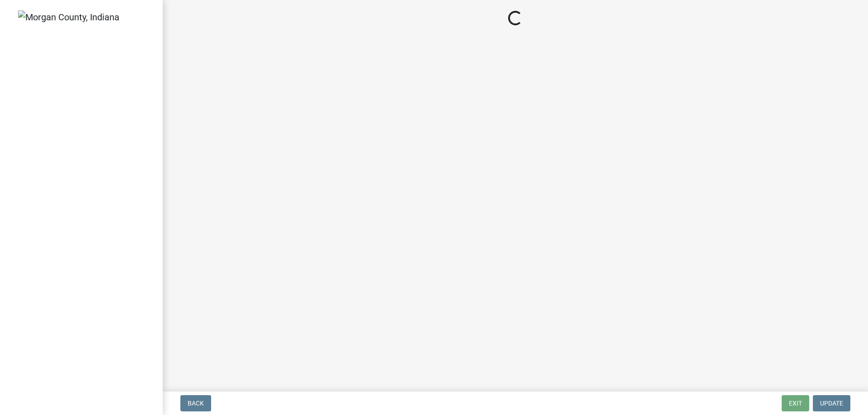 Image resolution: width=868 pixels, height=415 pixels. Describe the element at coordinates (69, 17) in the screenshot. I see `img: Morgan County, Indiana` at that location.